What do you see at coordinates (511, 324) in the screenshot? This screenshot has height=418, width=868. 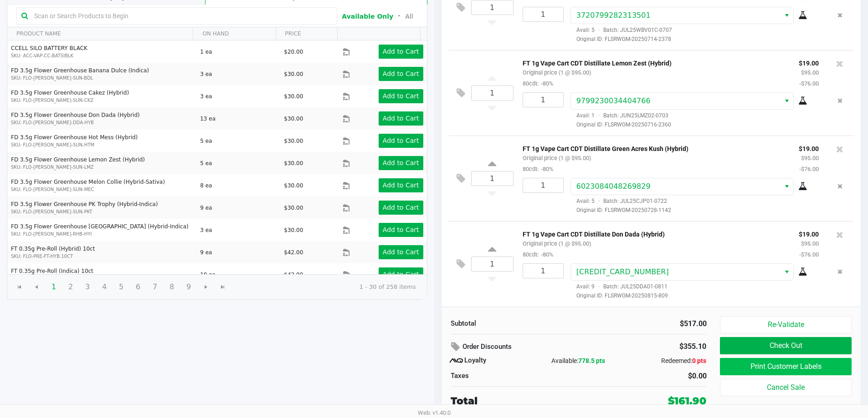 I see `div: Subtotal` at bounding box center [511, 324].